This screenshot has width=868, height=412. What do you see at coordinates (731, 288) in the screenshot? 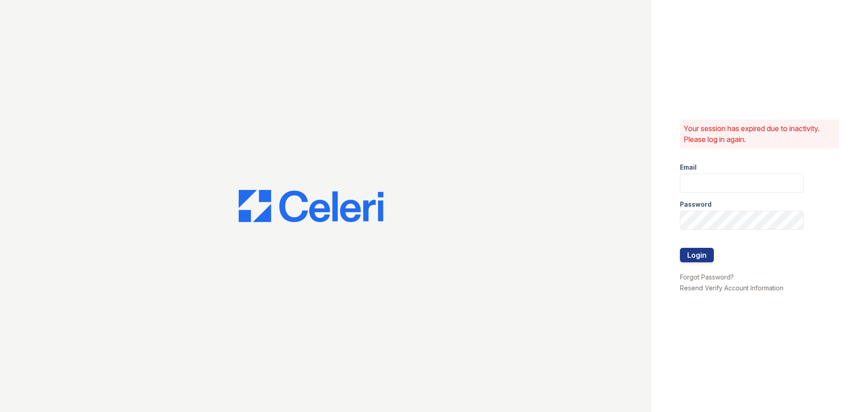
I see `a: Resend Verify Account Information` at bounding box center [731, 288].